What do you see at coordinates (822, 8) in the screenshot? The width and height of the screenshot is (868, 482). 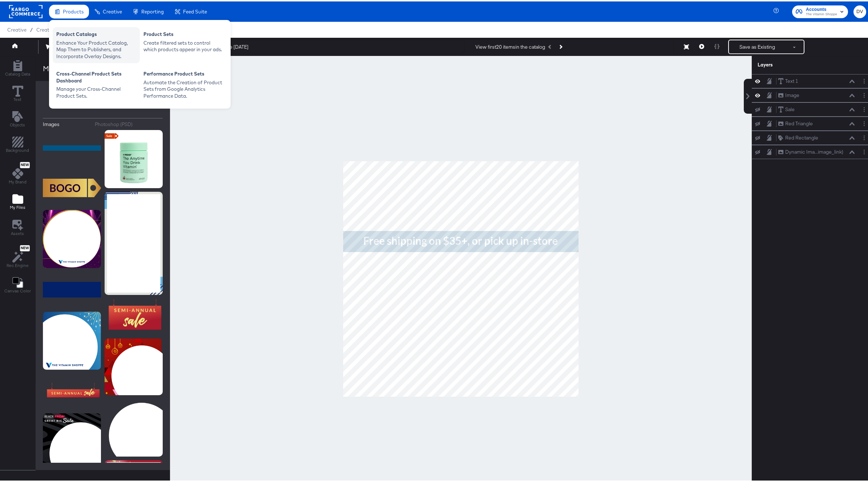 I see `span: Accounts` at bounding box center [822, 8].